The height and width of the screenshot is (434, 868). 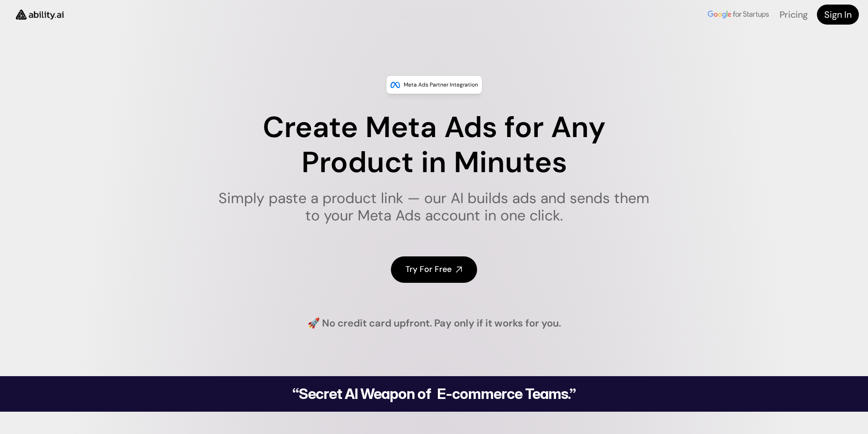 I want to click on a: Pricing, so click(x=793, y=15).